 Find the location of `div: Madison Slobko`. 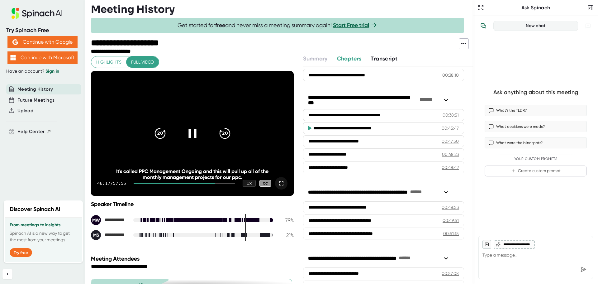

div: Madison Slobko is located at coordinates (110, 235).